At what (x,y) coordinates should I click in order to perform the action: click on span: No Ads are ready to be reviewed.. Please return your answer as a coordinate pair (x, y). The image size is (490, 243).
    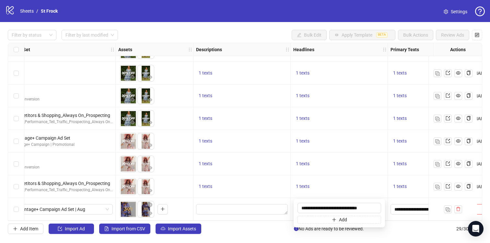
    Looking at the image, I should click on (329, 229).